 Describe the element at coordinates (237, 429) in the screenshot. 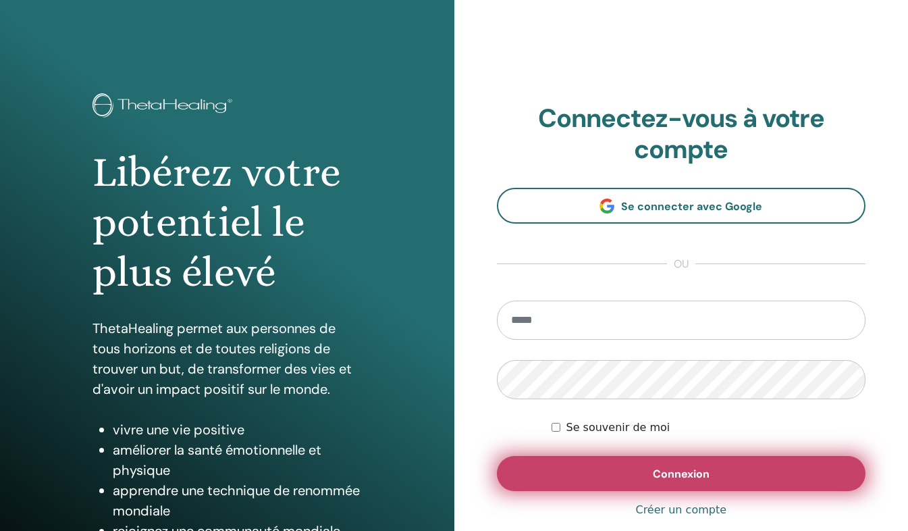

I see `li: vivre une vie positive` at that location.